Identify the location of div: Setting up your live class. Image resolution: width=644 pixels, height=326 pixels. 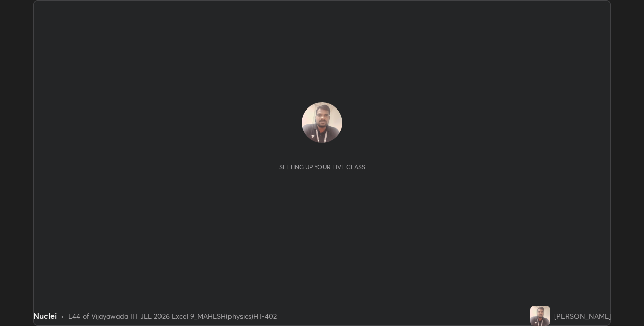
(322, 167).